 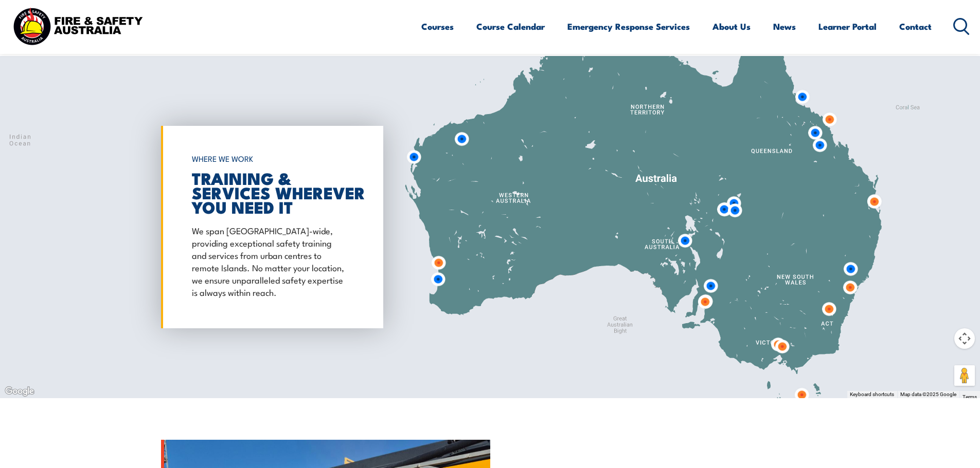 What do you see at coordinates (965, 376) in the screenshot?
I see `button: Drag Pegman onto the map to open Street View` at bounding box center [965, 376].